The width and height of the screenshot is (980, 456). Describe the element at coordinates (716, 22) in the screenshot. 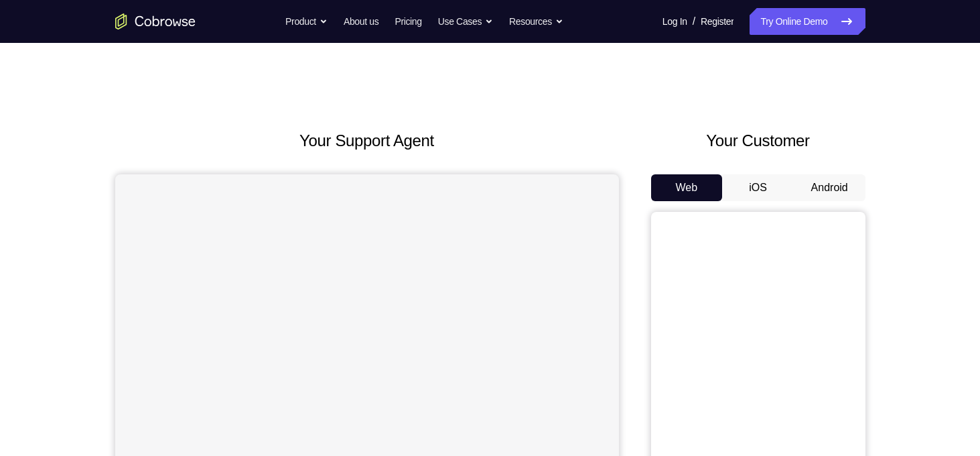

I see `a: Register` at that location.